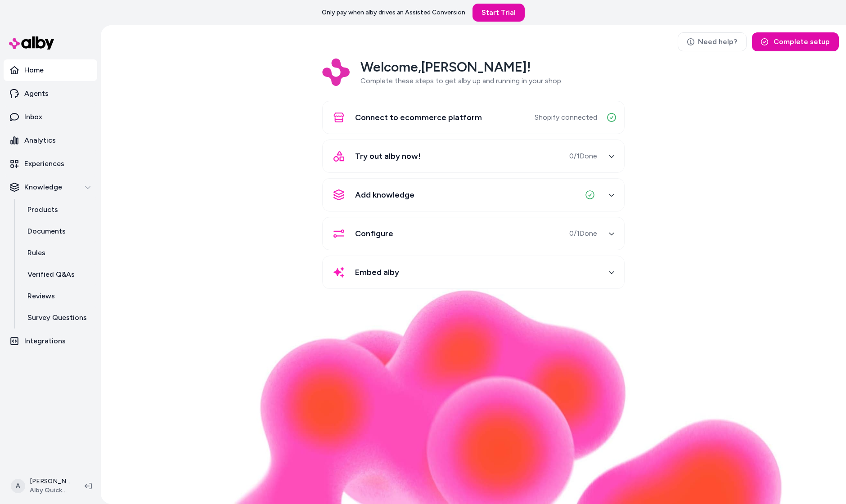  I want to click on a: Analytics, so click(50, 140).